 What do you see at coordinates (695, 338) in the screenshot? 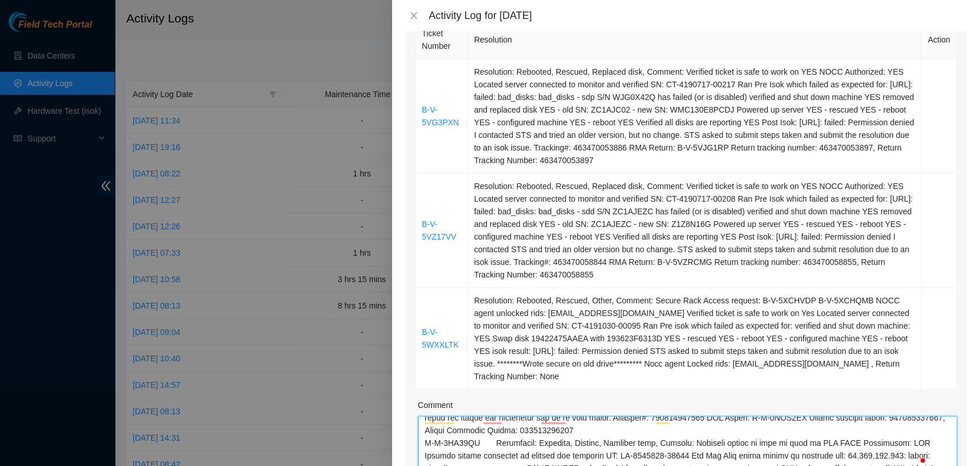
I see `td: Resolution: Rebooted, Rescued, Other, Comment: Secure Rack Access request: B-V-5XCHVDP B-V-5XCHQM...` at bounding box center [695, 338].